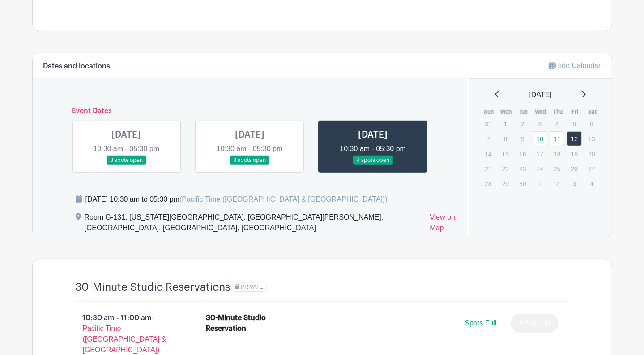  I want to click on p: 30, so click(523, 184).